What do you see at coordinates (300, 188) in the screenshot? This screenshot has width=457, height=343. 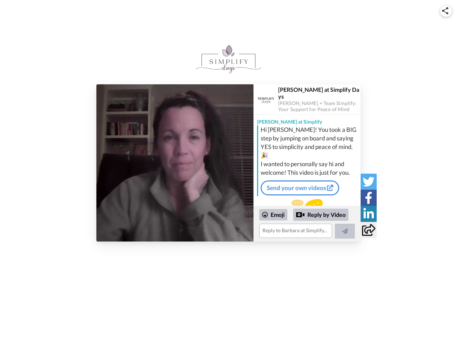 I see `a: Send your own videos` at bounding box center [300, 188].